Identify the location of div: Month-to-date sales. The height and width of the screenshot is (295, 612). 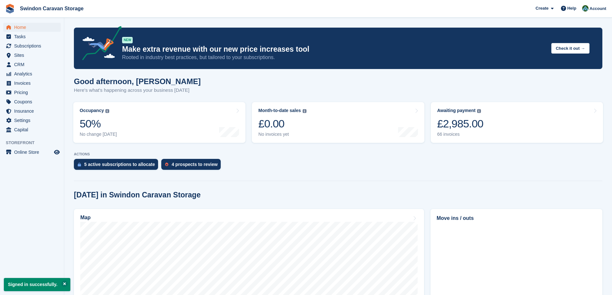
(280, 111).